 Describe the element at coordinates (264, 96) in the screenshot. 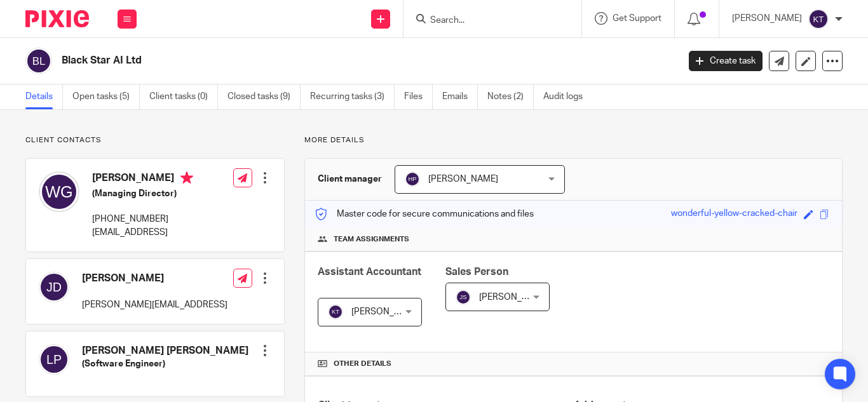

I see `a: Closed tasks (9)` at that location.